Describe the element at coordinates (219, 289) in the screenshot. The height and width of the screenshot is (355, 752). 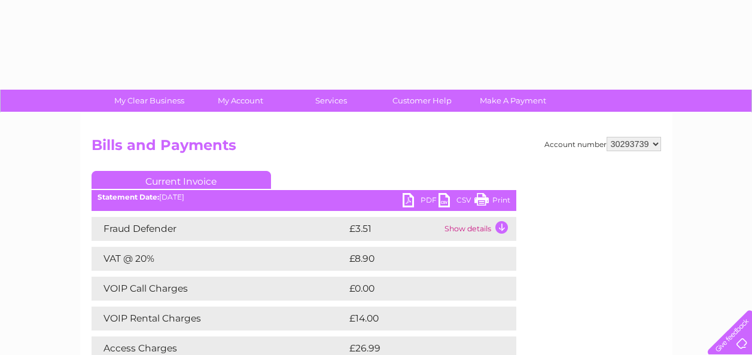
I see `td: VOIP Call Charges` at that location.